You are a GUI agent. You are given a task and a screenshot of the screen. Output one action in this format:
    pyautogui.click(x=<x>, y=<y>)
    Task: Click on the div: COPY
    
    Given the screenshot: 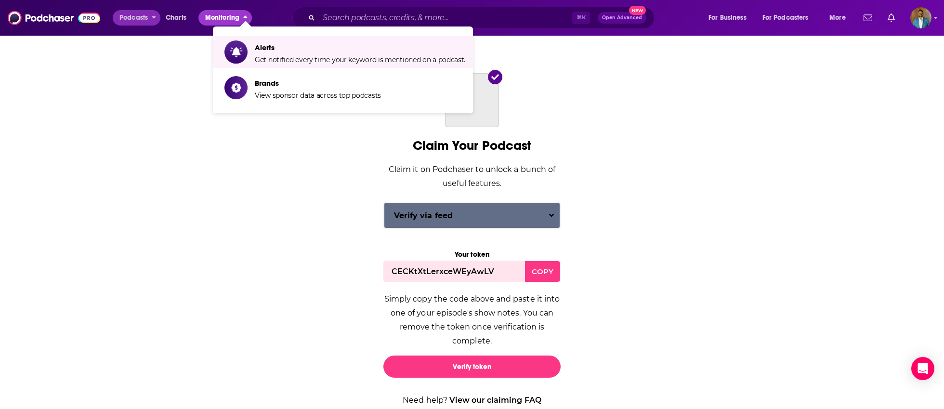 What is the action you would take?
    pyautogui.click(x=542, y=271)
    